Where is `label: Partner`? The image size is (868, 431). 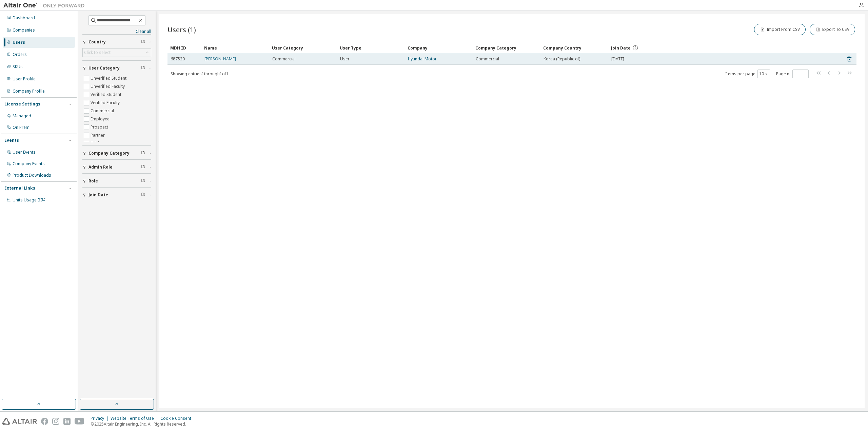
label: Partner is located at coordinates (99, 135).